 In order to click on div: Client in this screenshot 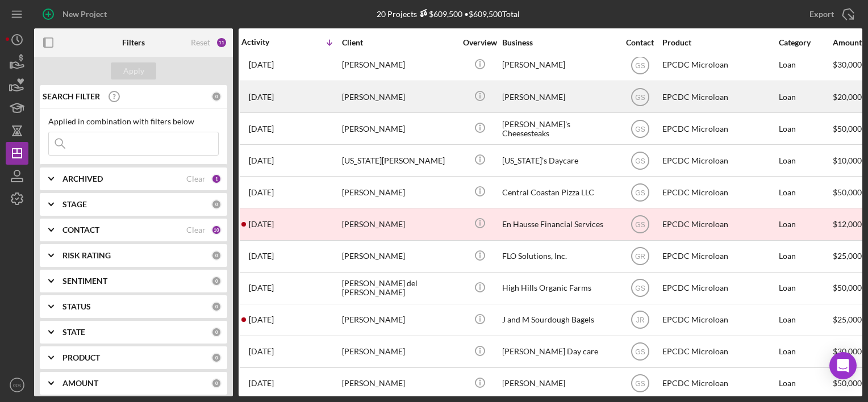, I will do `click(399, 43)`.